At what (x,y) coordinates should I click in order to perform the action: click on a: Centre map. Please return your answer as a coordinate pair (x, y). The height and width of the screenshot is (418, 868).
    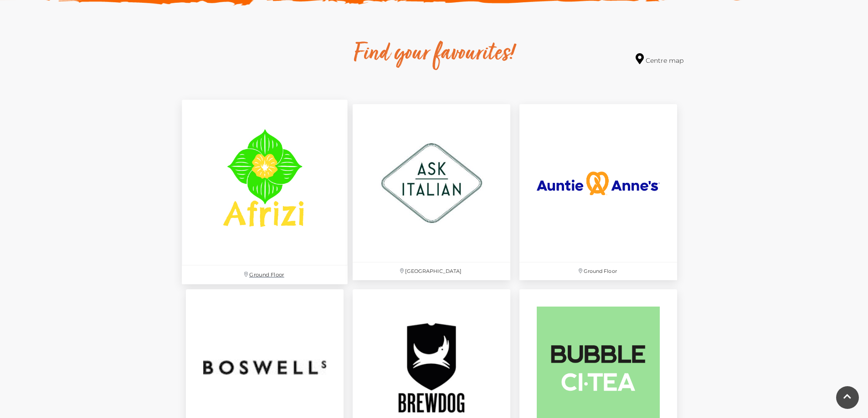
    Looking at the image, I should click on (659, 59).